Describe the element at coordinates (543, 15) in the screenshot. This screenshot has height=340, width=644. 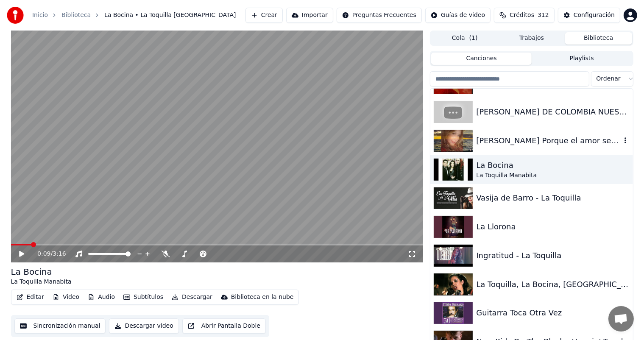
I see `span: 312` at that location.